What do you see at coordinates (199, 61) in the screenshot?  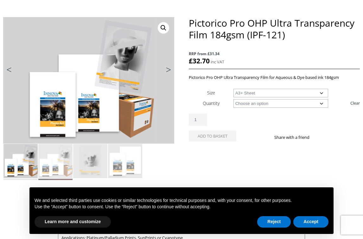 I see `bdi: 32.70` at bounding box center [199, 61].